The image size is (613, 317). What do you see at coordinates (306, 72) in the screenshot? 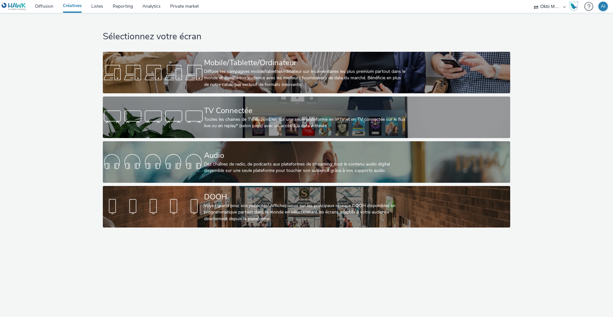
I see `a: Mobile/Tablette/OrdinateurDiffuse tes campagnes mobile/tablette/ordinateur sur les inventaires le...` at bounding box center [306, 72].